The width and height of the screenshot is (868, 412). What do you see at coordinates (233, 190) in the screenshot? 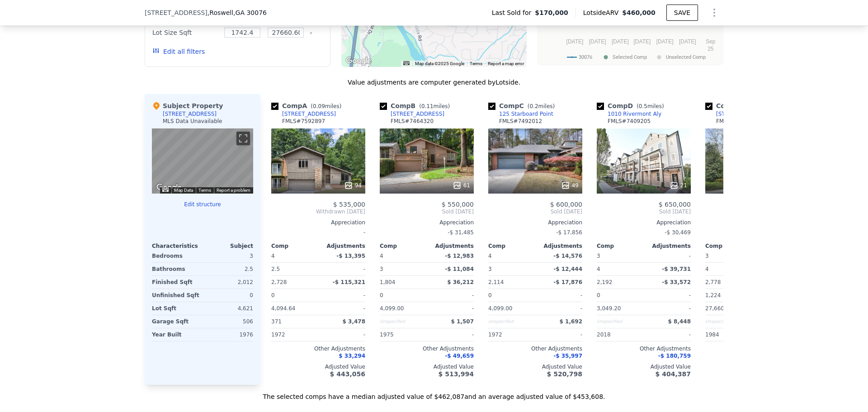
I see `a: Report a problem` at bounding box center [233, 190].